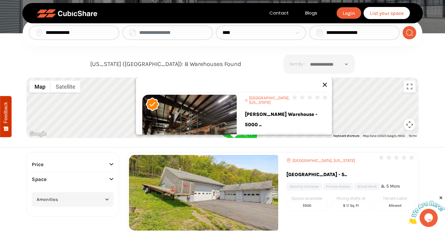  Describe the element at coordinates (73, 164) in the screenshot. I see `button: Price` at that location.